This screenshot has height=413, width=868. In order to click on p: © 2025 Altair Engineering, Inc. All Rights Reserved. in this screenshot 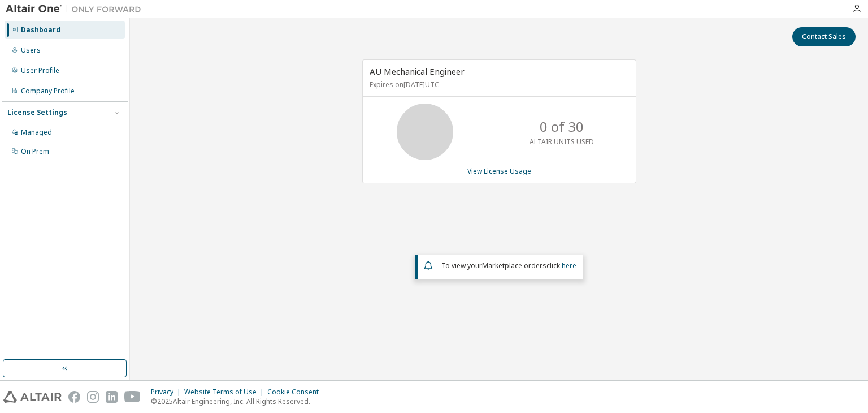, I will do `click(238, 401)`.